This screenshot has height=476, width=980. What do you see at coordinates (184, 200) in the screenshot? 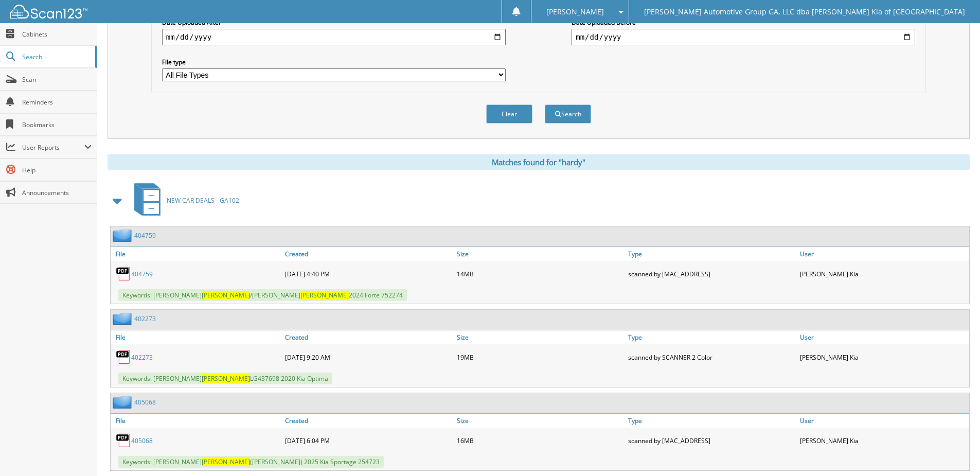
I see `a: NEW CAR DEALS - GA102` at bounding box center [184, 200].